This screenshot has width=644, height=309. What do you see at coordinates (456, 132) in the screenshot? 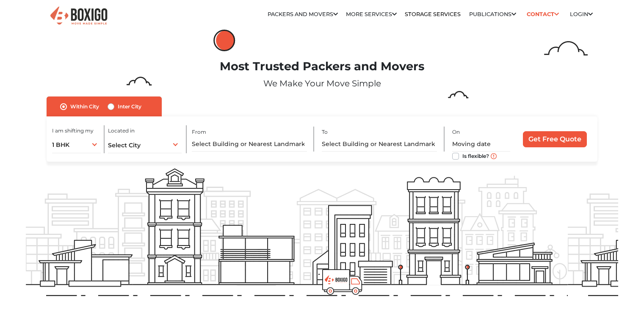
I see `label: On` at bounding box center [456, 132].